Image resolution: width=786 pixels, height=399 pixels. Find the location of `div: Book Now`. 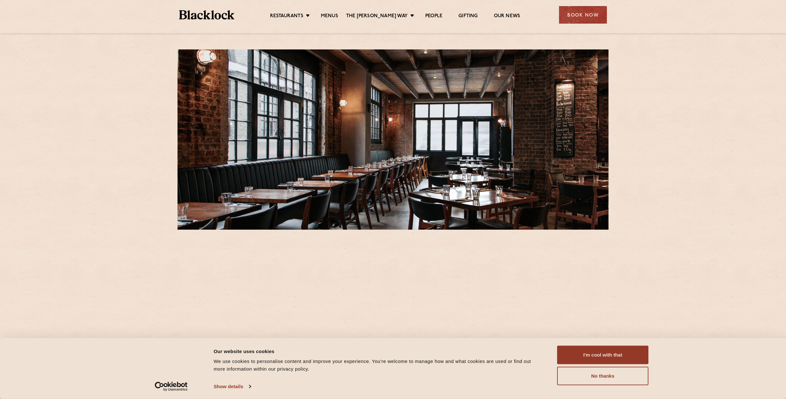

div: Book Now is located at coordinates (583, 15).